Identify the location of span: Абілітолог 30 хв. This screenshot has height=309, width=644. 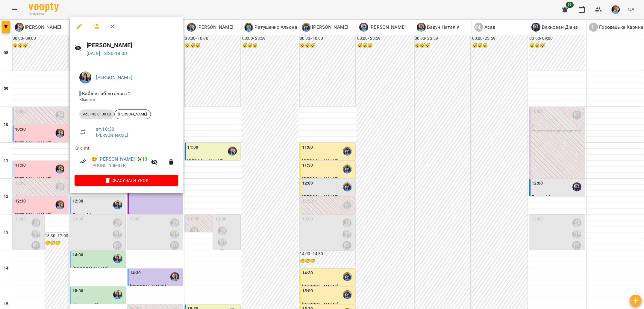
(97, 114).